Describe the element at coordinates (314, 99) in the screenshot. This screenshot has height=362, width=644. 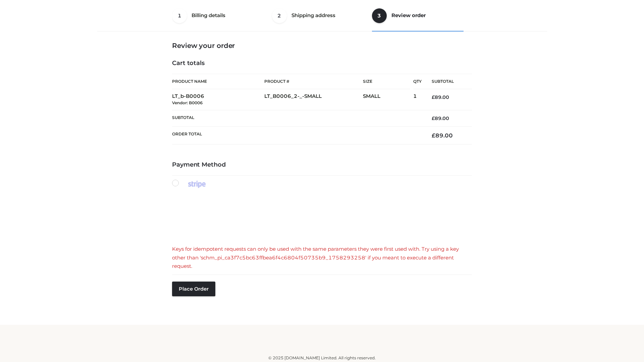
I see `td: LT_B0006_2-_-SMALL` at that location.